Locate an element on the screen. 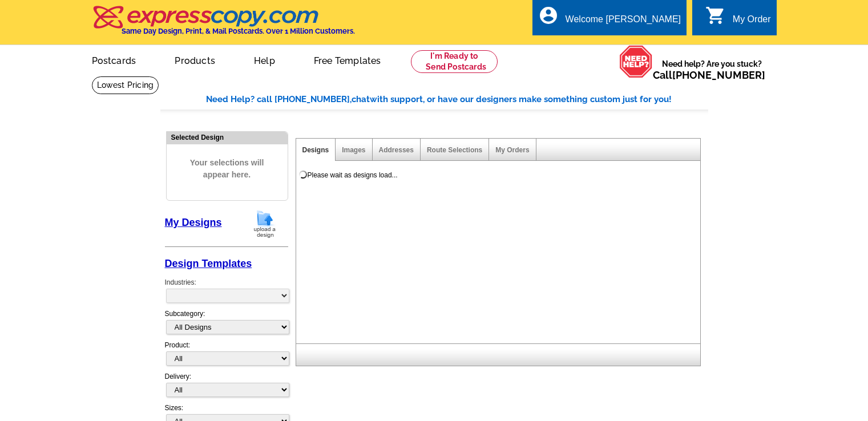  a: Free Templates is located at coordinates (348, 59).